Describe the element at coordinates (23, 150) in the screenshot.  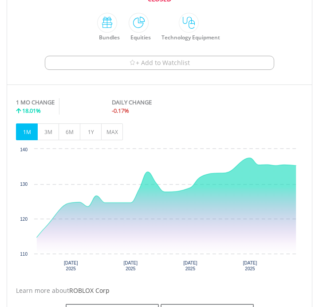
I see `text: 140` at that location.